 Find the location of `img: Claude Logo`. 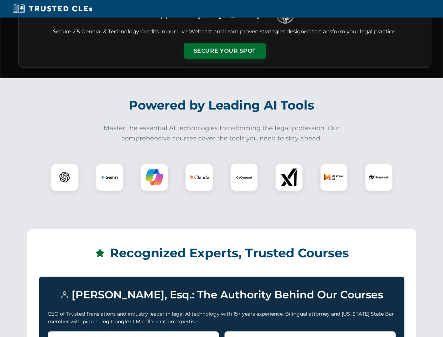

img: Claude Logo is located at coordinates (199, 177).